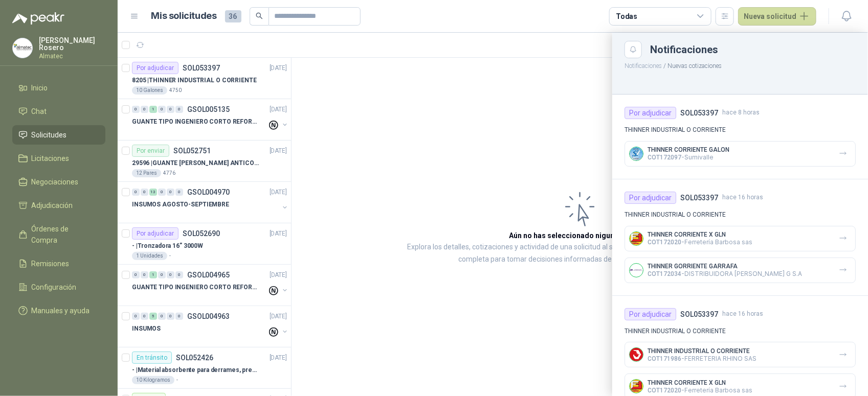 This screenshot has width=868, height=396. Describe the element at coordinates (688, 157) in the screenshot. I see `p: - Sumivalle` at that location.